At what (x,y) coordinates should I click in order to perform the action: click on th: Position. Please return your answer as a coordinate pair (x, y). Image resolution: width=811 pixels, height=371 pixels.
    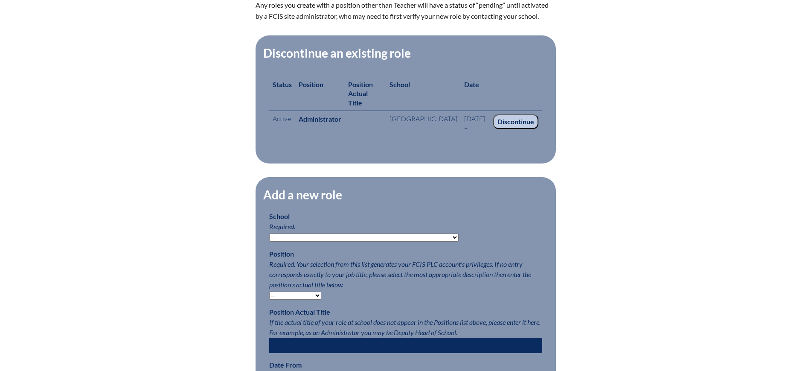
    Looking at the image, I should click on (320, 93).